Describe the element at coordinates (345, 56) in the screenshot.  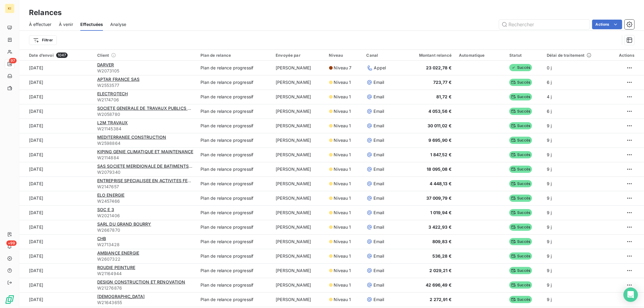
I see `div: Niveau` at that location.